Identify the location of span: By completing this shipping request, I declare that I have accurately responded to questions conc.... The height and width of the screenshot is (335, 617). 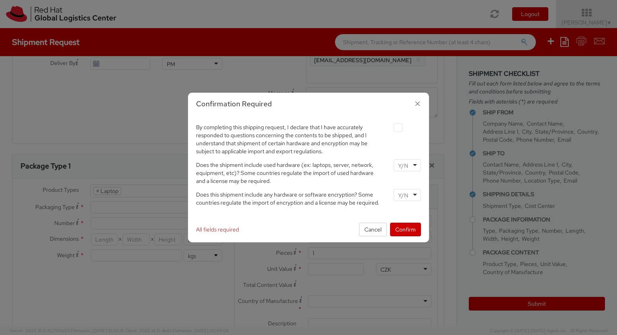
(281, 139).